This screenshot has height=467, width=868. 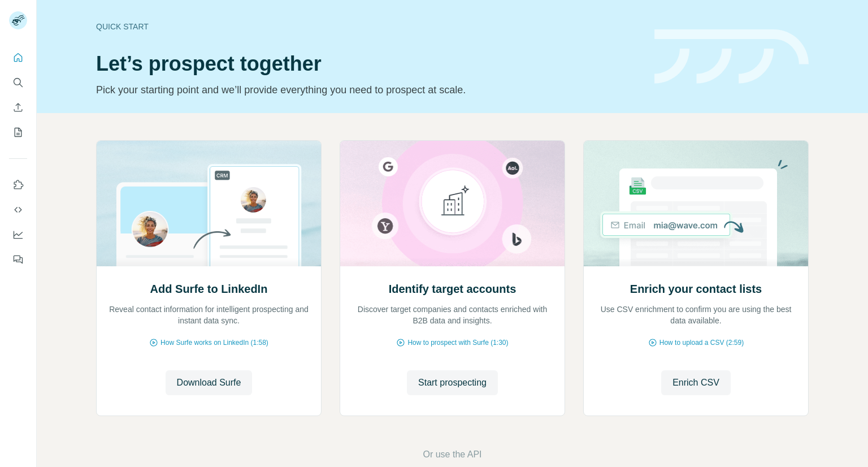 I want to click on h2: Add Surfe to LinkedIn, so click(x=209, y=289).